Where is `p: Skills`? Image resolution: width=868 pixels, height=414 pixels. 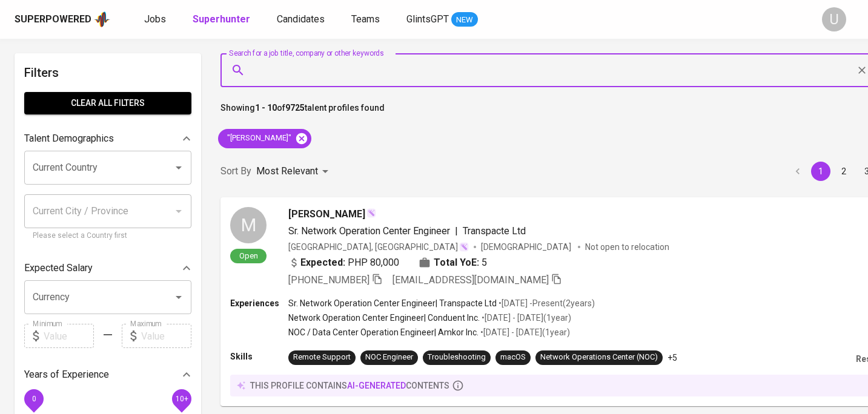 p: Skills is located at coordinates (259, 357).